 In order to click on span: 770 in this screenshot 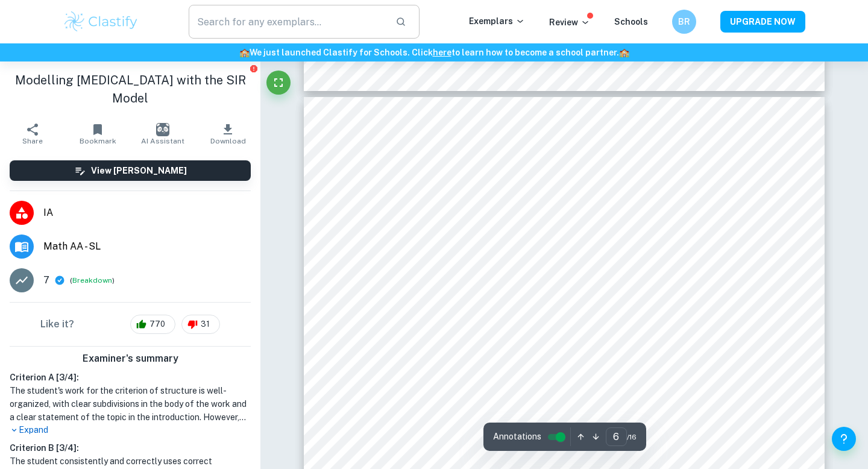, I will do `click(157, 325)`.